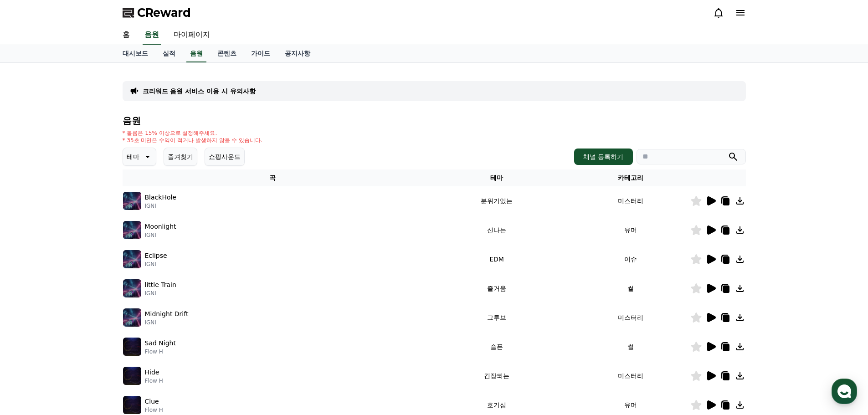 This screenshot has height=415, width=868. What do you see at coordinates (152, 401) in the screenshot?
I see `p: Clue` at bounding box center [152, 401].